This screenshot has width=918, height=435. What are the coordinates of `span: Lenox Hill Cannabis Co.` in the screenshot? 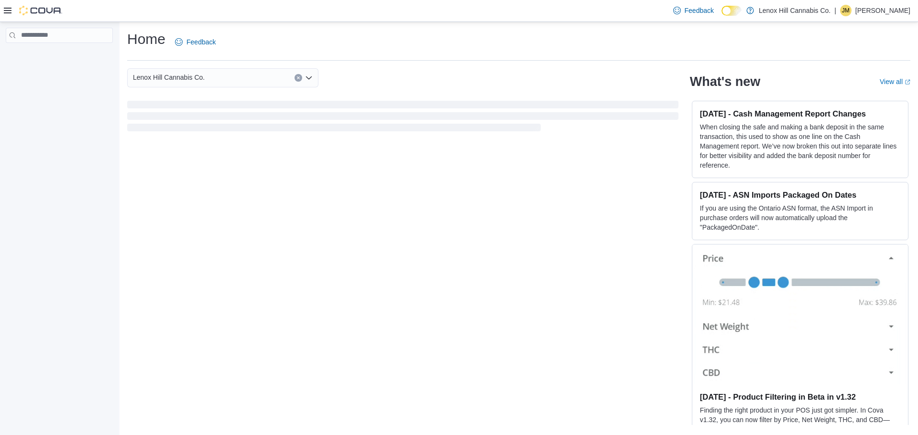 It's located at (169, 77).